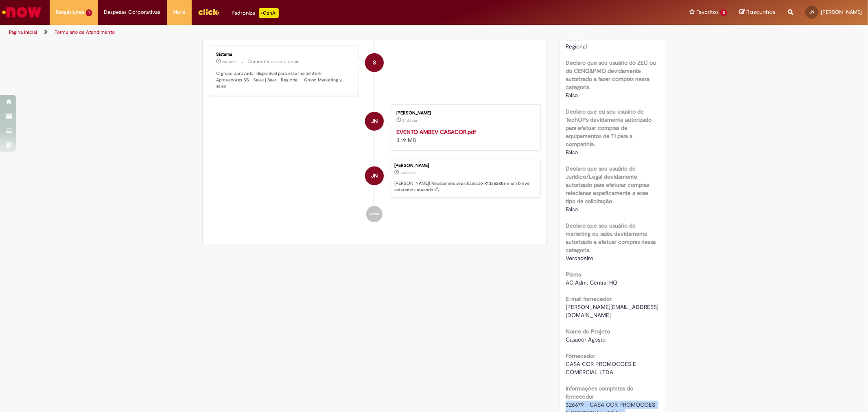 Image resolution: width=868 pixels, height=412 pixels. I want to click on a: Rascunhos, so click(758, 12).